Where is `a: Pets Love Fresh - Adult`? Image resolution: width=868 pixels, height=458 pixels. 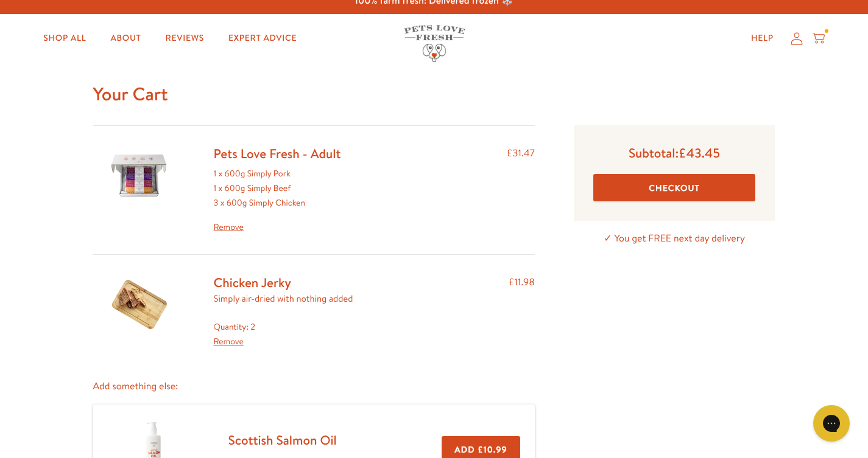 a: Pets Love Fresh - Adult is located at coordinates (277, 154).